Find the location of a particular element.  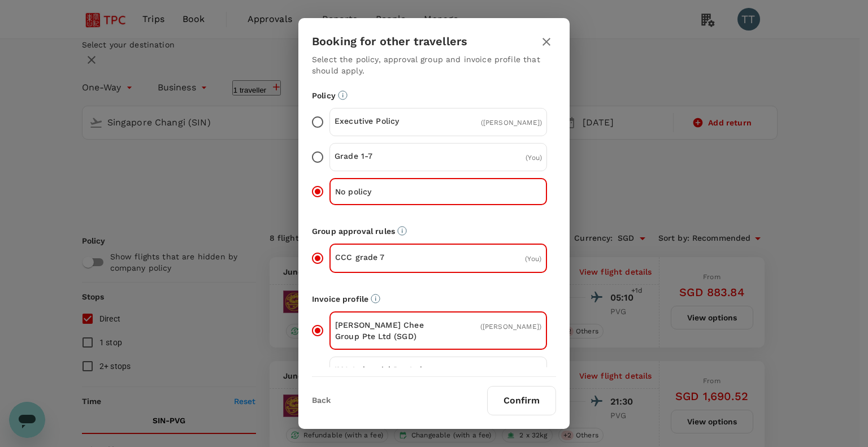

p: Invoice profile is located at coordinates (434, 299).